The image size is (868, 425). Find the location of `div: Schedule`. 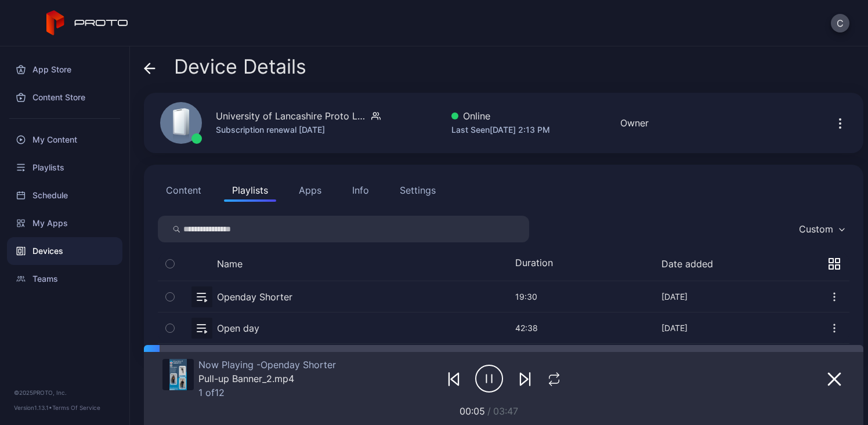

div: Schedule is located at coordinates (64, 195).